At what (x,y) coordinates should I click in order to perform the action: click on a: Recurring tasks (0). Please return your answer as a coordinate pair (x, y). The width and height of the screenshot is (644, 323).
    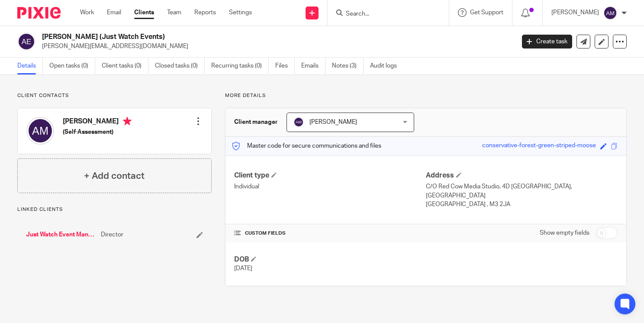
    Looking at the image, I should click on (240, 66).